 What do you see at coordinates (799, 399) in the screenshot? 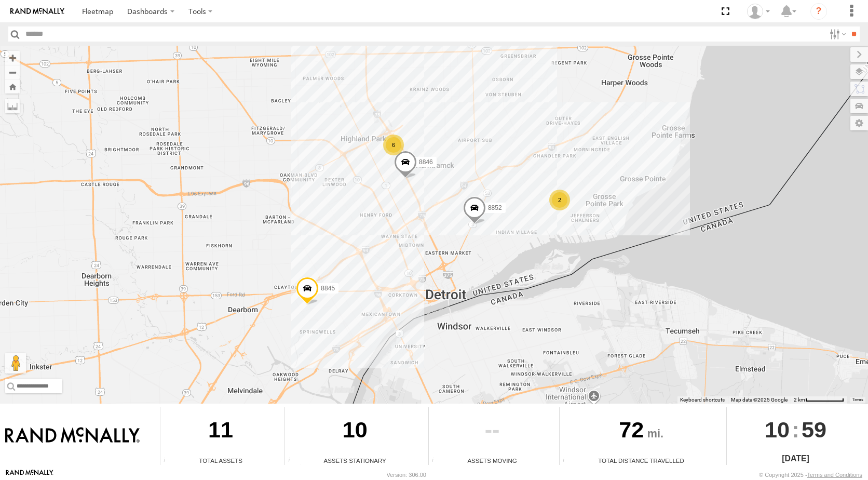
I see `span: 2 km` at bounding box center [799, 399].